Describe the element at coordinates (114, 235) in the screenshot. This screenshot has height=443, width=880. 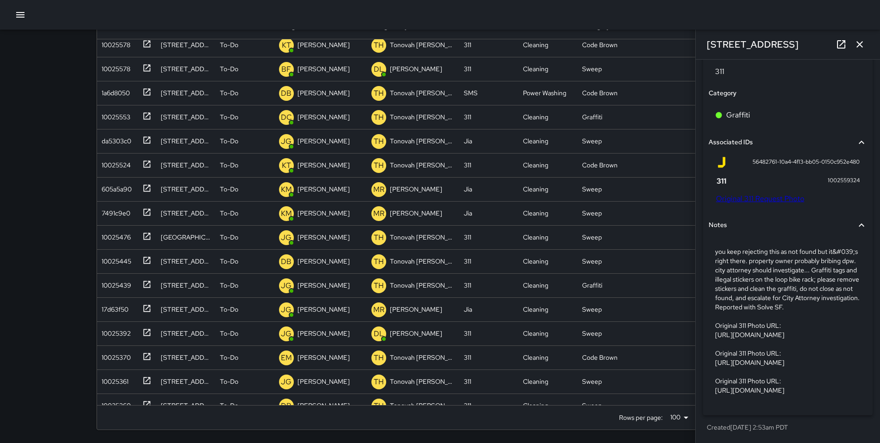
I see `div: 10025476` at that location.